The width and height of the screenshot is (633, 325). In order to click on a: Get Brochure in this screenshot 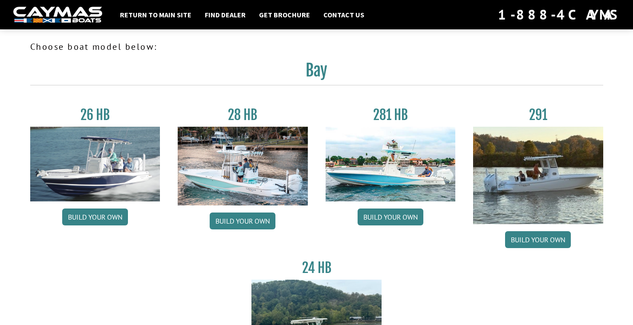, I will do `click(284, 15)`.